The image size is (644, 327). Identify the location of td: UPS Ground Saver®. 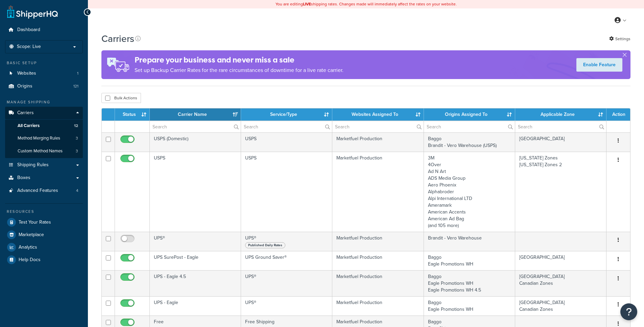
(287, 260).